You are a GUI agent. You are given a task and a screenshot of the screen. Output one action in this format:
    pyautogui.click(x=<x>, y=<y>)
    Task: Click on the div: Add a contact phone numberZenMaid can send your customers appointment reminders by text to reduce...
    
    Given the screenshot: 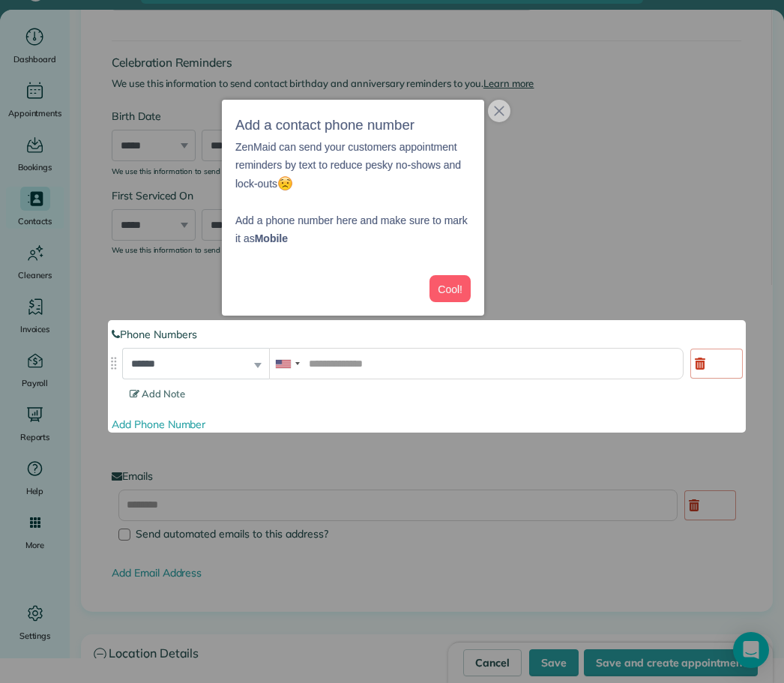 What is the action you would take?
    pyautogui.click(x=353, y=207)
    